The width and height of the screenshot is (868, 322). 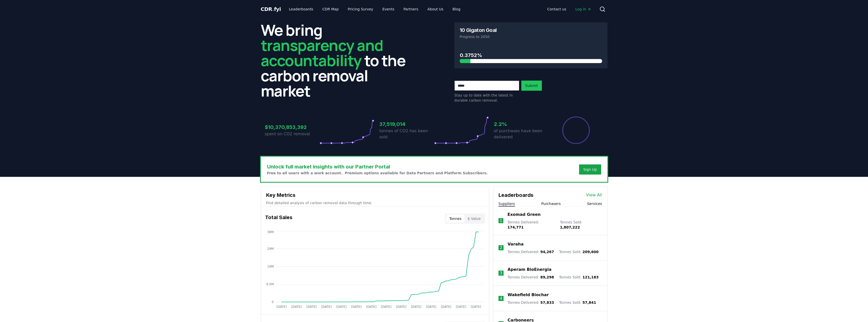 What do you see at coordinates (478, 30) in the screenshot?
I see `h3: 10 Gigaton Goal` at bounding box center [478, 30].